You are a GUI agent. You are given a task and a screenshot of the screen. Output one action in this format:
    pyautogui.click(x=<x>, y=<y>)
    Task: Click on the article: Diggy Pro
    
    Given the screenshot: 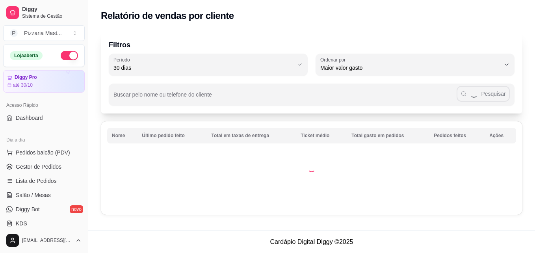 What is the action you would take?
    pyautogui.click(x=26, y=77)
    